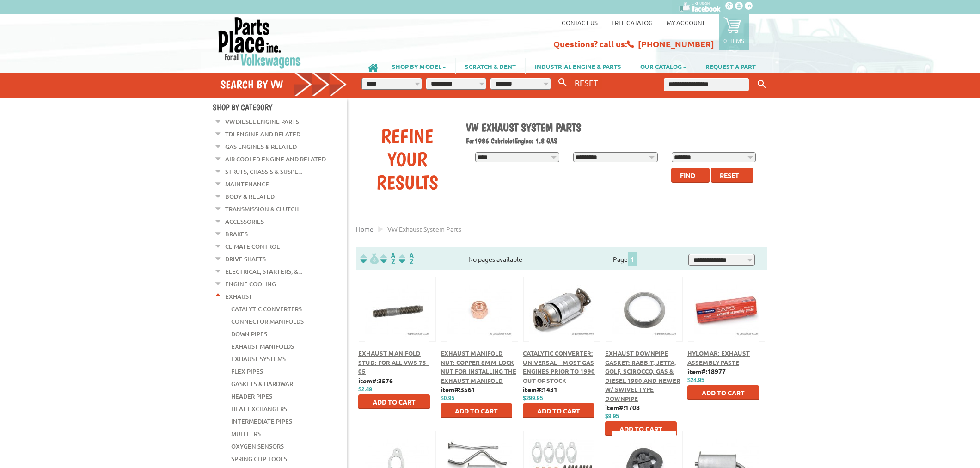 The image size is (980, 468). What do you see at coordinates (470, 141) in the screenshot?
I see `span: For` at bounding box center [470, 141].